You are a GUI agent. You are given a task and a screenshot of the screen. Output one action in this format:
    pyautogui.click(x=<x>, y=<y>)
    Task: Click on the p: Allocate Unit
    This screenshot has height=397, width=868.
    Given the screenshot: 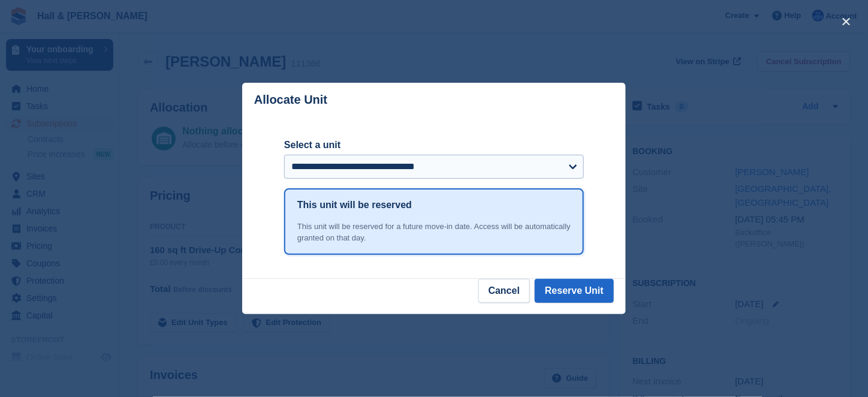 What is the action you would take?
    pyautogui.click(x=291, y=100)
    